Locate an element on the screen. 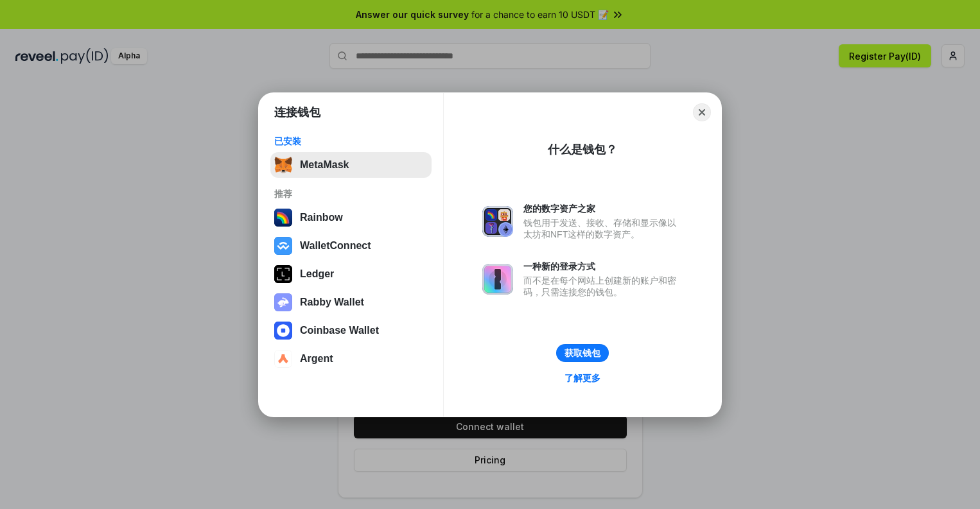 The height and width of the screenshot is (509, 980). a: 了解更多 is located at coordinates (582, 378).